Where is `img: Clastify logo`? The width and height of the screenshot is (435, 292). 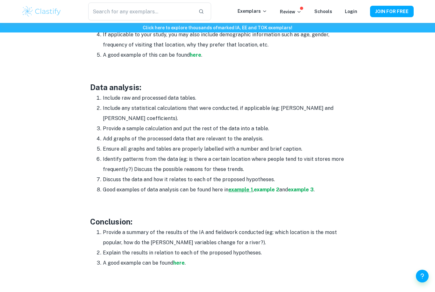 img: Clastify logo is located at coordinates (41, 11).